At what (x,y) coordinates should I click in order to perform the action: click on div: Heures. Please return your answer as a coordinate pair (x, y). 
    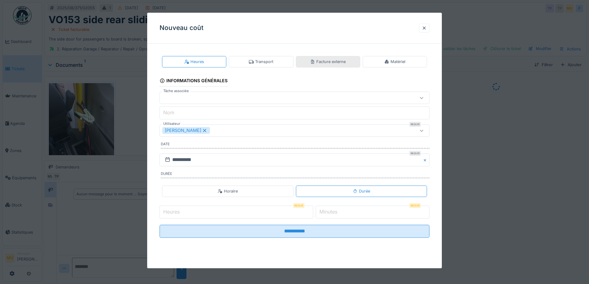
    Looking at the image, I should click on (194, 62).